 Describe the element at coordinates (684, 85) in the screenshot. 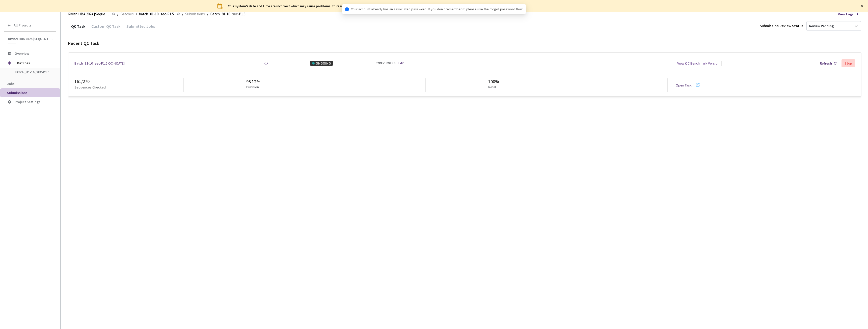

I see `a: Open Task` at that location.